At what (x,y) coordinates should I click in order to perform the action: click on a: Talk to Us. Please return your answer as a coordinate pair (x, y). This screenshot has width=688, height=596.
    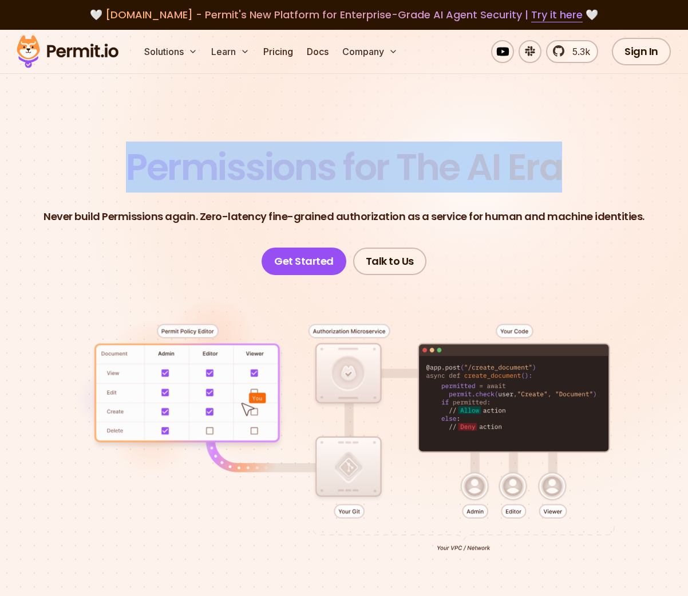
    Looking at the image, I should click on (390, 261).